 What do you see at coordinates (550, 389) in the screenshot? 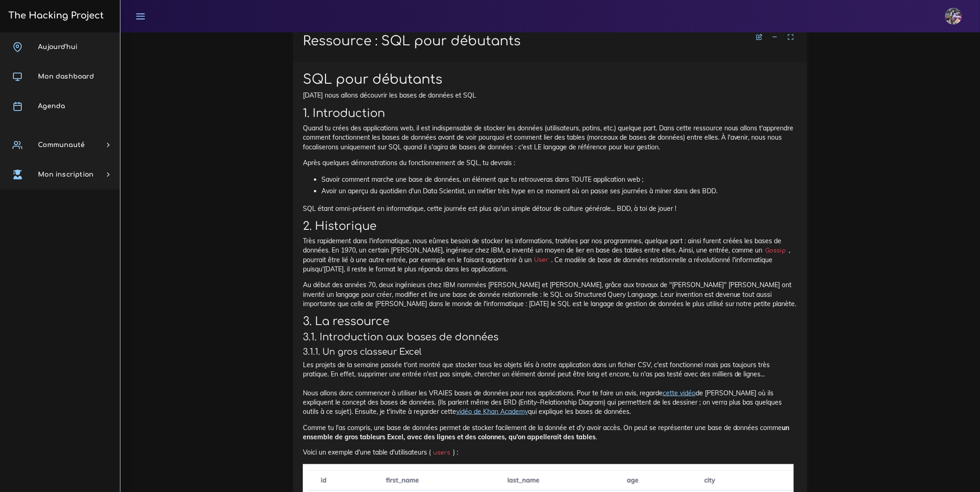
I see `p: Les projets de la semaine passée t'ont montré que stocker tous les objets liés à notre applicatio...` at bounding box center [550, 389].